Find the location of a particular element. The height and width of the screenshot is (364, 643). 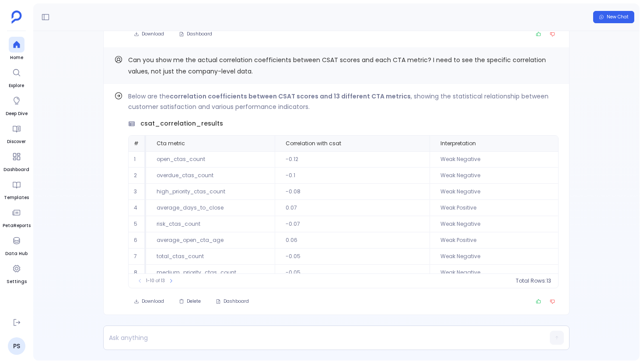

a: Settings is located at coordinates (17, 273).